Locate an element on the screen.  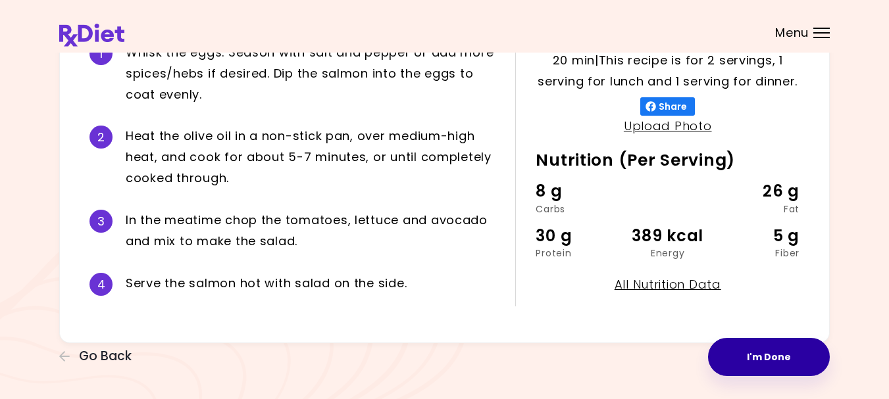
div: Fiber is located at coordinates (755, 253).